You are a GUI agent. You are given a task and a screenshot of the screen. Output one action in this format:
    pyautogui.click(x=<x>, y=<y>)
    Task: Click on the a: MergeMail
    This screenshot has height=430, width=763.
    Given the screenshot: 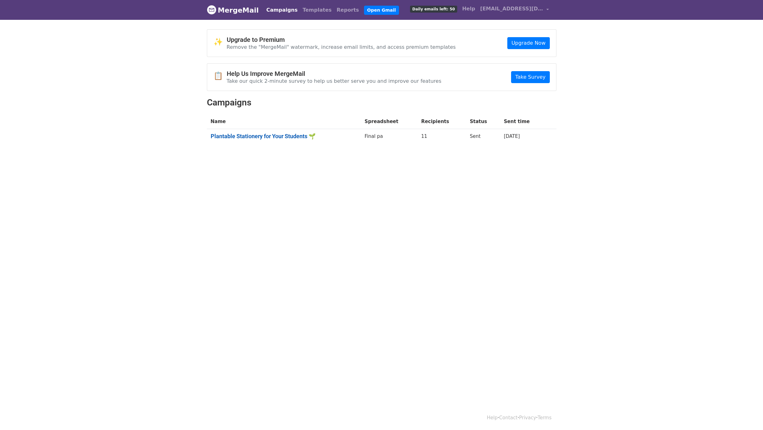 What is the action you would take?
    pyautogui.click(x=233, y=10)
    